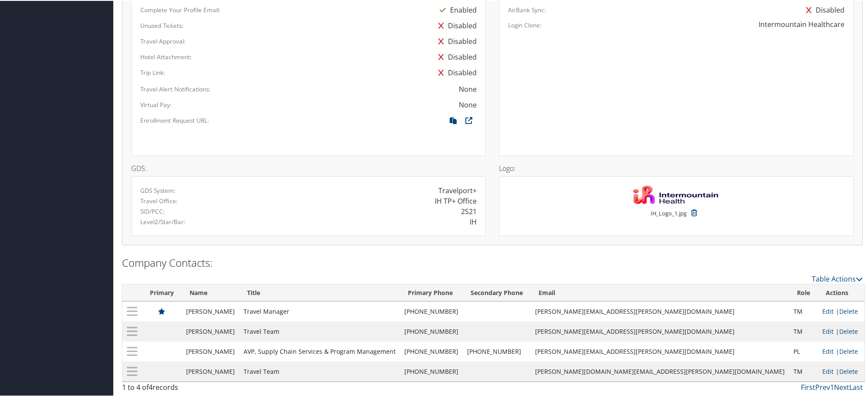 Image resolution: width=868 pixels, height=396 pixels. What do you see at coordinates (842, 387) in the screenshot?
I see `a: Next` at bounding box center [842, 387].